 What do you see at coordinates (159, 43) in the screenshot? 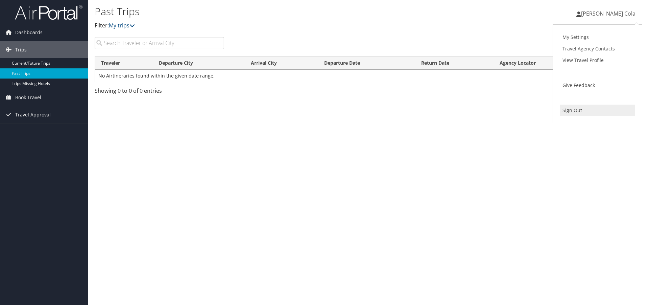
I see `input: Search Traveler or Arrival City` at bounding box center [159, 43].